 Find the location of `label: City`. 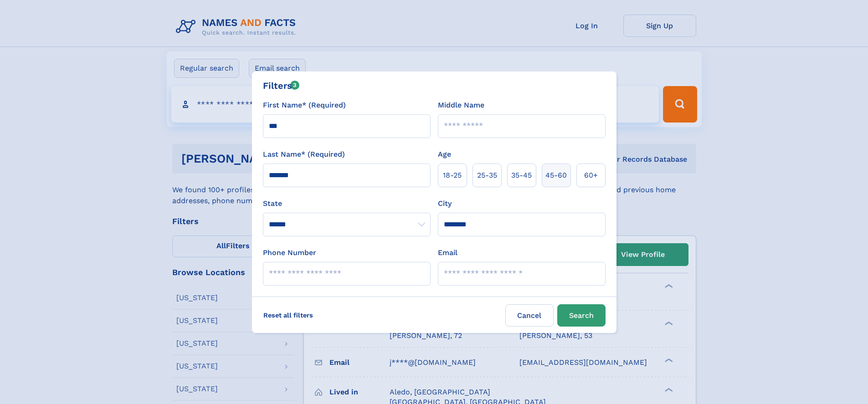

label: City is located at coordinates (445, 204).